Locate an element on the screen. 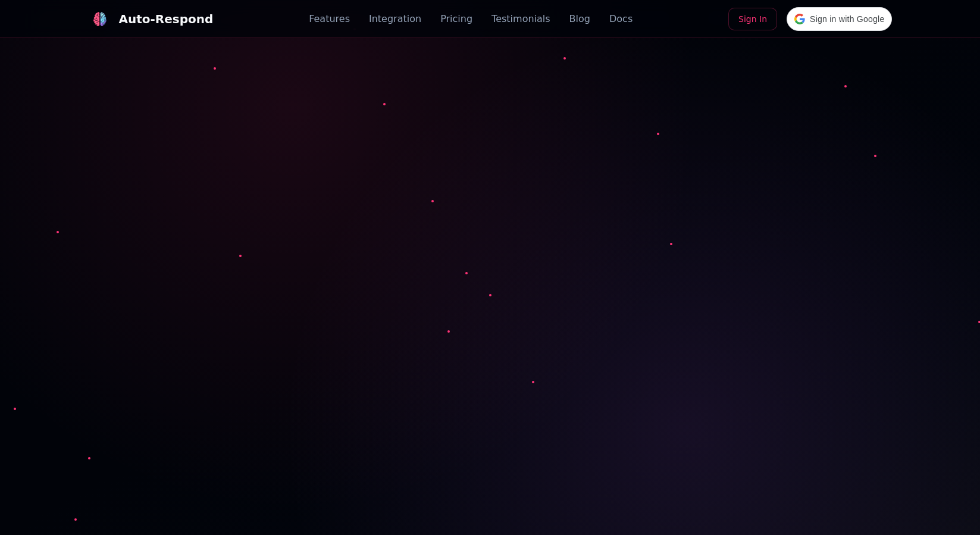 The height and width of the screenshot is (535, 980). a: Auto-Respond is located at coordinates (150, 19).